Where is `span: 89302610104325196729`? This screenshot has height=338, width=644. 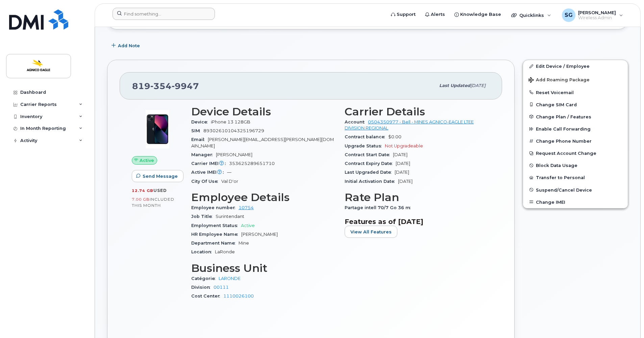 span: 89302610104325196729 is located at coordinates (234, 131).